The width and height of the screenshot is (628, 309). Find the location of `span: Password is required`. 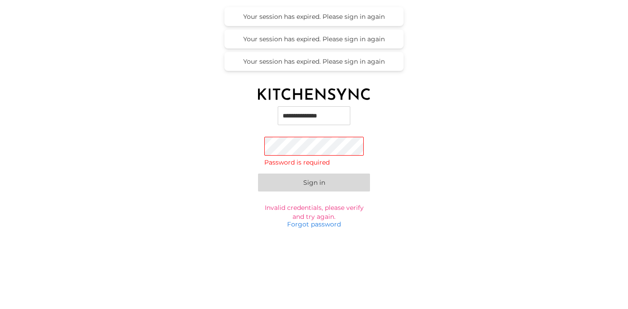

span: Password is required is located at coordinates (314, 162).